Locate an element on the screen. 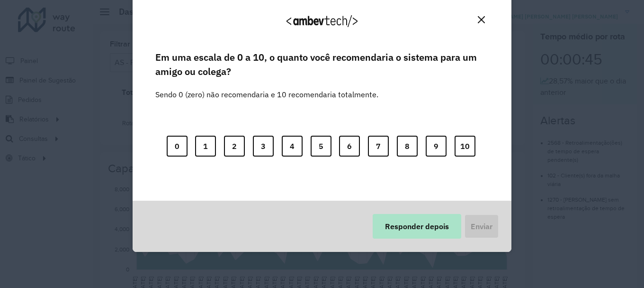 The image size is (644, 288). img: Logo Ambevtech is located at coordinates (322, 21).